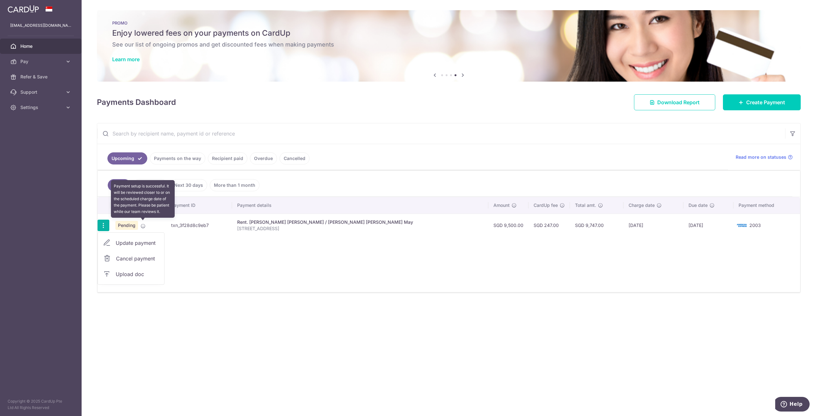 This screenshot has width=816, height=416. Describe the element at coordinates (449, 46) in the screenshot. I see `img: Latest Promos banner` at that location.